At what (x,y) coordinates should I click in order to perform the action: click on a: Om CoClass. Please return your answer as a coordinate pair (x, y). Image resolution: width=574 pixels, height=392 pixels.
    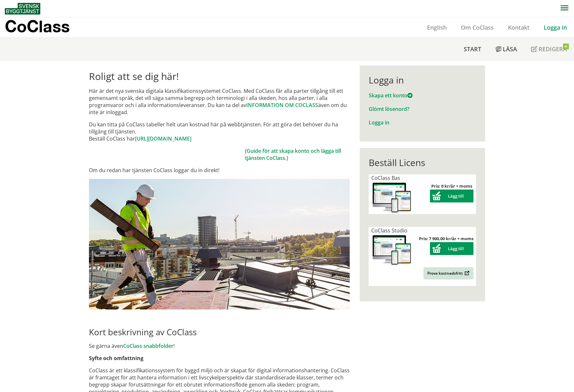
    Looking at the image, I should click on (478, 27).